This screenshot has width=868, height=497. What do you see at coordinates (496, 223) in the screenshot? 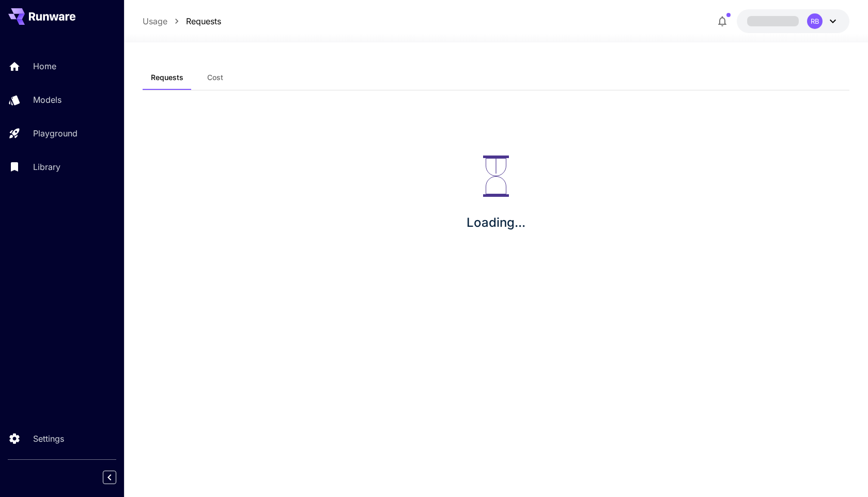
I see `p: Loading...` at bounding box center [496, 223].